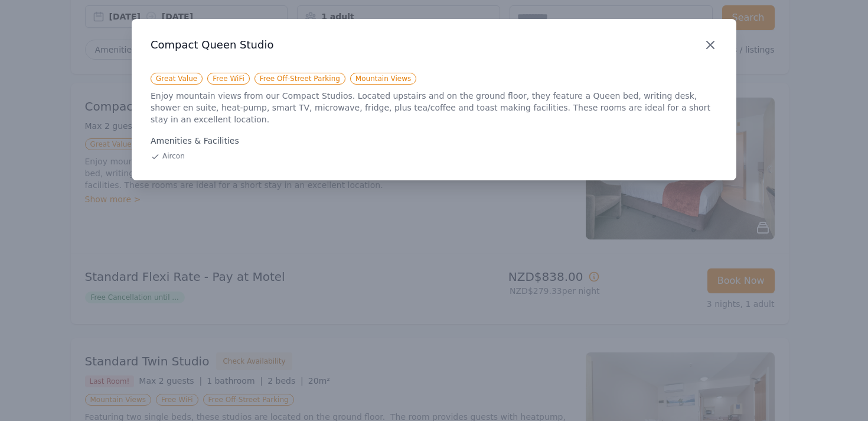 This screenshot has width=868, height=421. What do you see at coordinates (383, 79) in the screenshot?
I see `span: Mountain Views` at bounding box center [383, 79].